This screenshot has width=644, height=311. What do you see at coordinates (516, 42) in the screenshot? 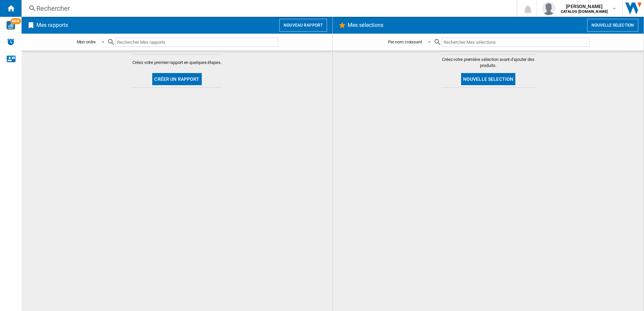
I see `input: Rechercher Mes sélections` at bounding box center [516, 42].